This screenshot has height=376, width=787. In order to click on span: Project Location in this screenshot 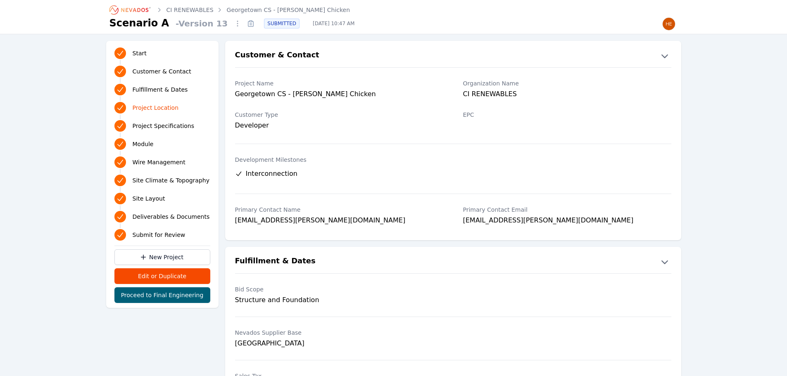, I will do `click(156, 108)`.